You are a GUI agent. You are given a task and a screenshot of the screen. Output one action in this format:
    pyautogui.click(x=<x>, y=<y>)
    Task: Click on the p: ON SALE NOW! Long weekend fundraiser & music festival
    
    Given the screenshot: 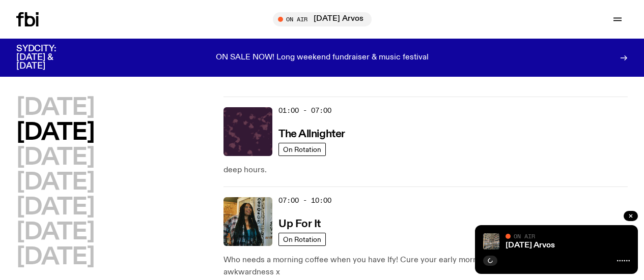 What is the action you would take?
    pyautogui.click(x=322, y=58)
    